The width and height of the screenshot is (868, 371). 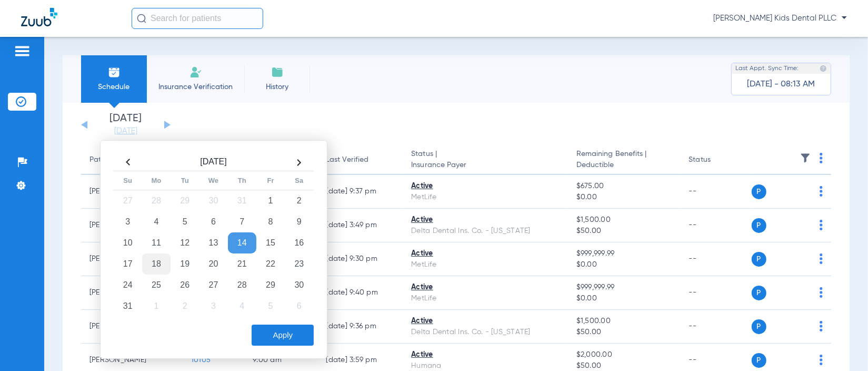 I want to click on input: Search for patients, so click(x=198, y=18).